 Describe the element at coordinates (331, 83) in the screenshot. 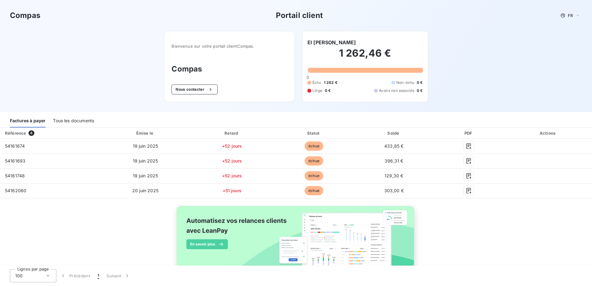

I see `span: 1 262 €` at that location.